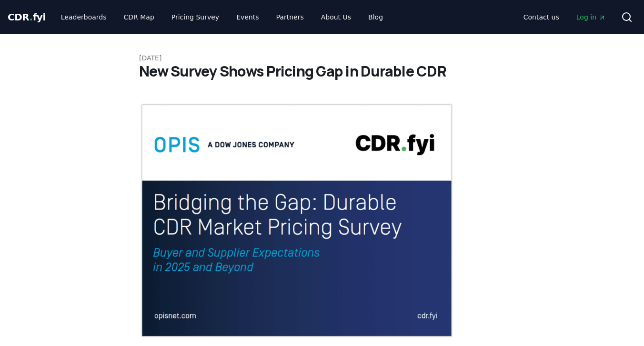  Describe the element at coordinates (591, 17) in the screenshot. I see `span: Log in` at that location.